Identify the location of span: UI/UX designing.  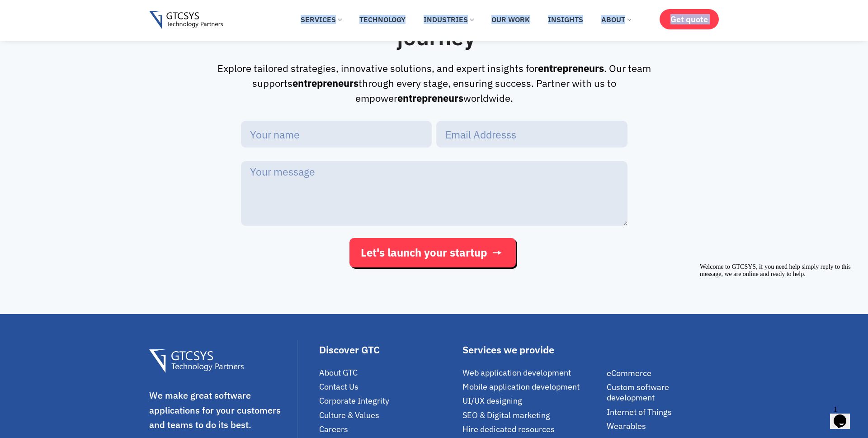
(493, 401).